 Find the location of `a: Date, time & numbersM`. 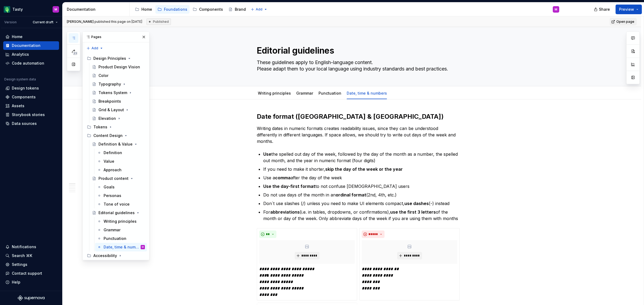

a: Date, time & numbersM is located at coordinates (121, 247).